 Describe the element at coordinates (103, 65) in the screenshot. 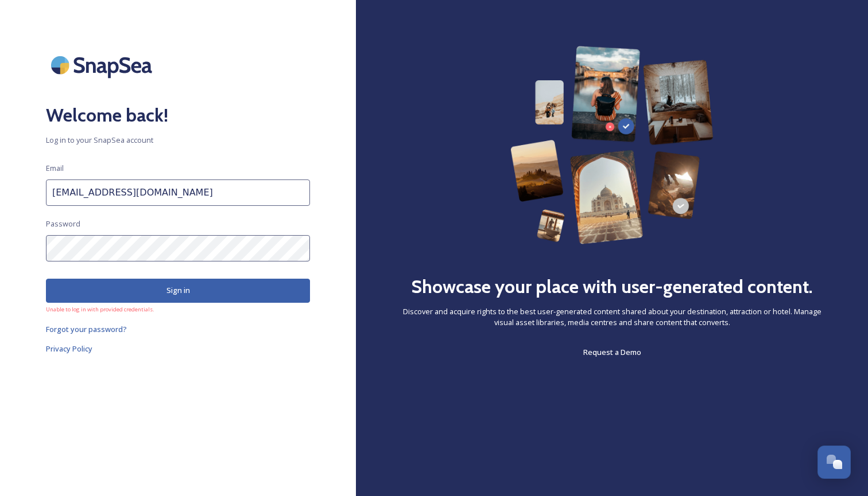

I see `img: SnapSea Logo` at that location.